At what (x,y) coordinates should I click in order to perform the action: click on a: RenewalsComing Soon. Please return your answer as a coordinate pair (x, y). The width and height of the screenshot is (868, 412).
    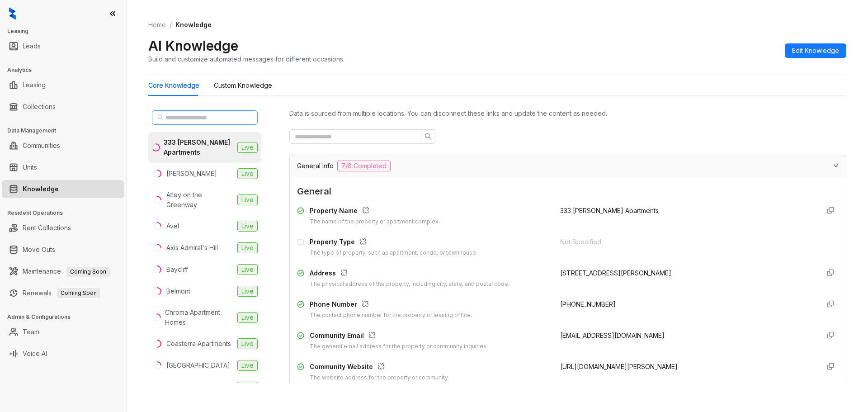
    Looking at the image, I should click on (62, 293).